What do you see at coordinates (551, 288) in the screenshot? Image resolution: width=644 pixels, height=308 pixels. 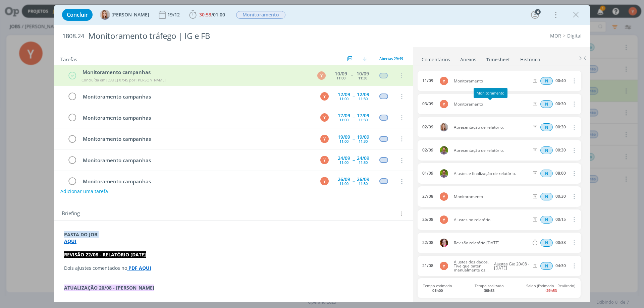 I see `span: Saldo (Estimado - Realizado)` at bounding box center [551, 288].